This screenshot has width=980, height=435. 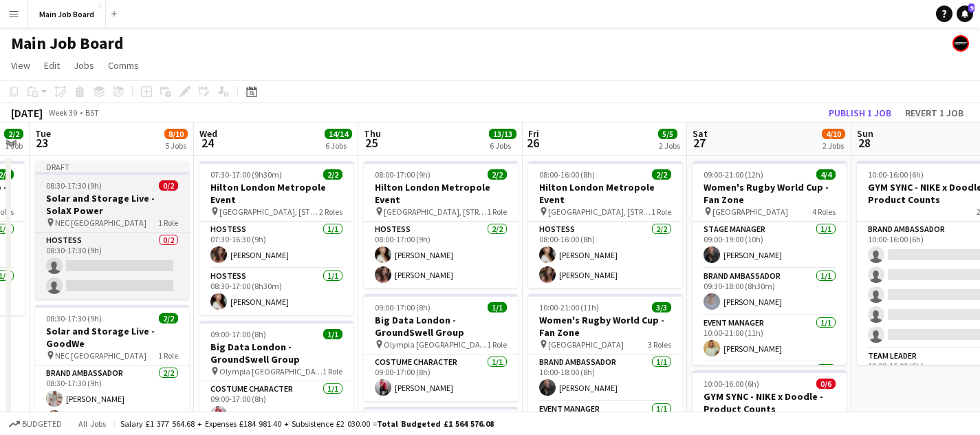 What do you see at coordinates (566, 174) in the screenshot?
I see `span: 08:00-16:00 (8h)` at bounding box center [566, 174].